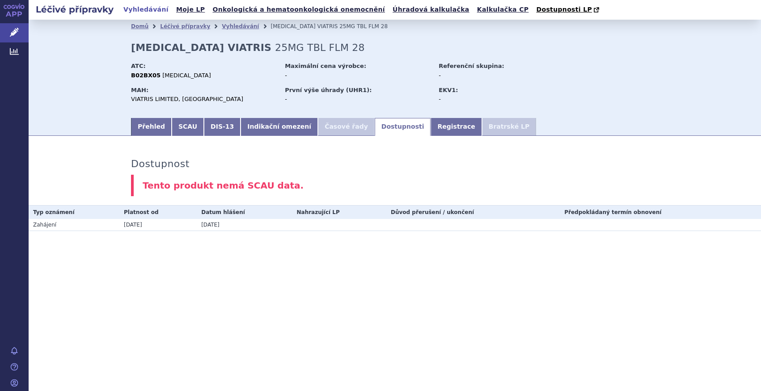 This screenshot has height=391, width=761. What do you see at coordinates (568, 10) in the screenshot?
I see `a: Dostupnosti LP` at bounding box center [568, 10].